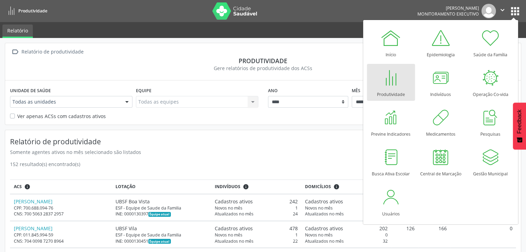  What do you see at coordinates (30, 91) in the screenshot?
I see `label: Unidade de saúde` at bounding box center [30, 91].